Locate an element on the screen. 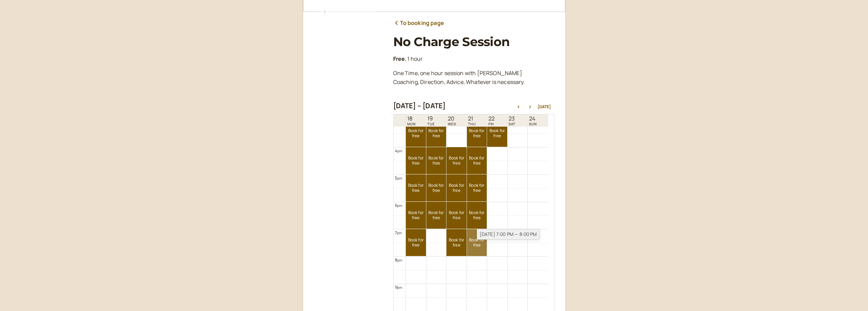  span: SUN is located at coordinates (533, 124).